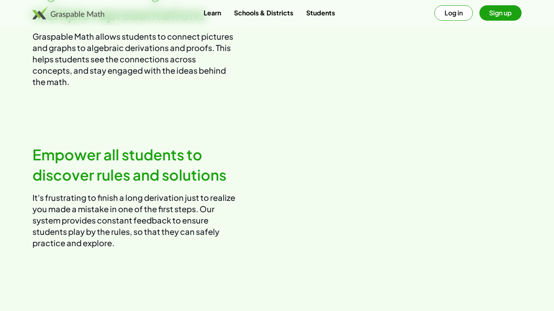 This screenshot has width=554, height=311. Describe the element at coordinates (134, 220) in the screenshot. I see `p: It's frustrating to finish a long derivation just to realize you made a mistake in one of the fir...` at that location.